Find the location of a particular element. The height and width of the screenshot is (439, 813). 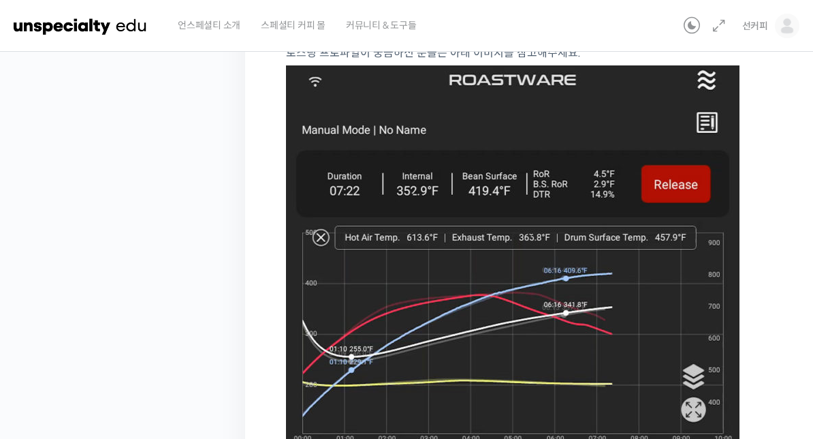

span: 설정 is located at coordinates (219, 351).